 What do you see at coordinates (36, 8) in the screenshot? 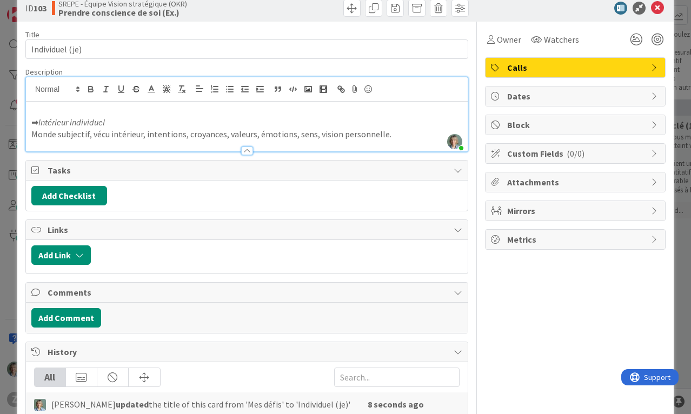
I see `span: Support` at bounding box center [36, 8].